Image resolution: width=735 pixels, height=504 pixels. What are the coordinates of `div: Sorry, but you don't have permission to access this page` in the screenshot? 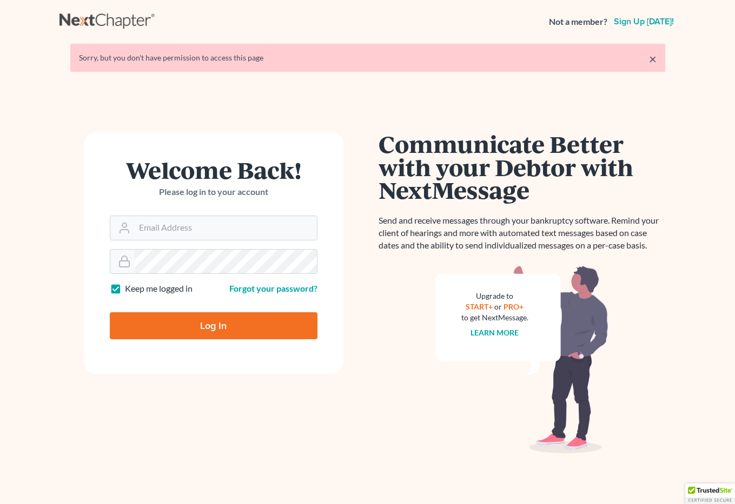 It's located at (368, 58).